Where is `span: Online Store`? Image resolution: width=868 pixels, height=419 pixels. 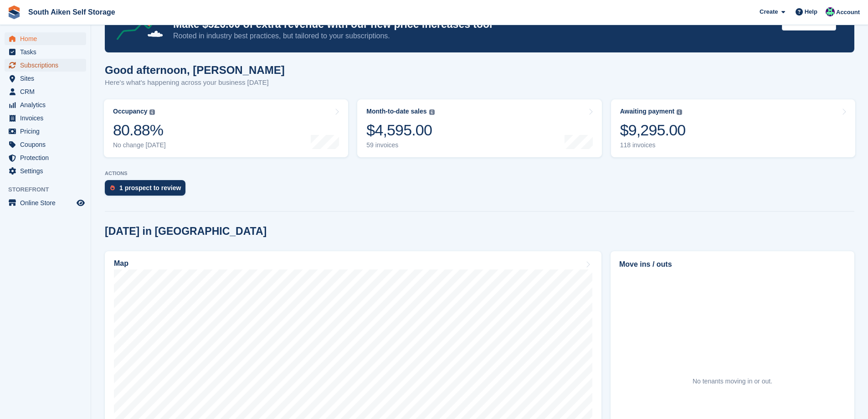
span: Online Store is located at coordinates (47, 203).